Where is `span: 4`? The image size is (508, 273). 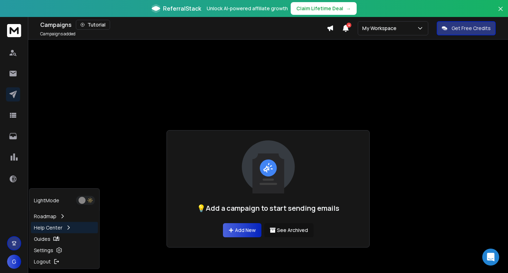 span: 4 is located at coordinates (349, 25).